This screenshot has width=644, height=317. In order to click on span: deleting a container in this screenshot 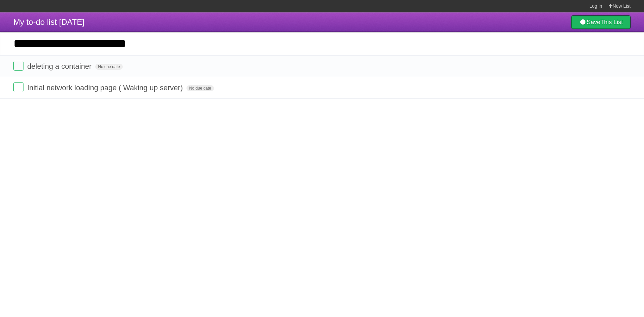, I will do `click(60, 66)`.